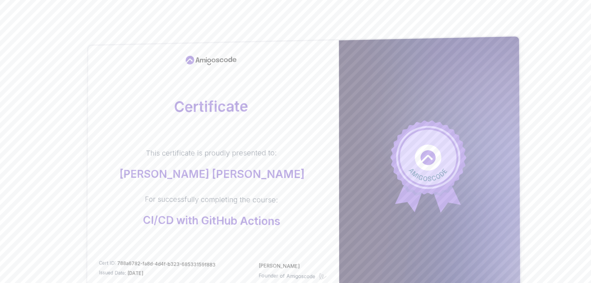 The height and width of the screenshot is (283, 591). What do you see at coordinates (213, 106) in the screenshot?
I see `h2: Certificate` at bounding box center [213, 106].